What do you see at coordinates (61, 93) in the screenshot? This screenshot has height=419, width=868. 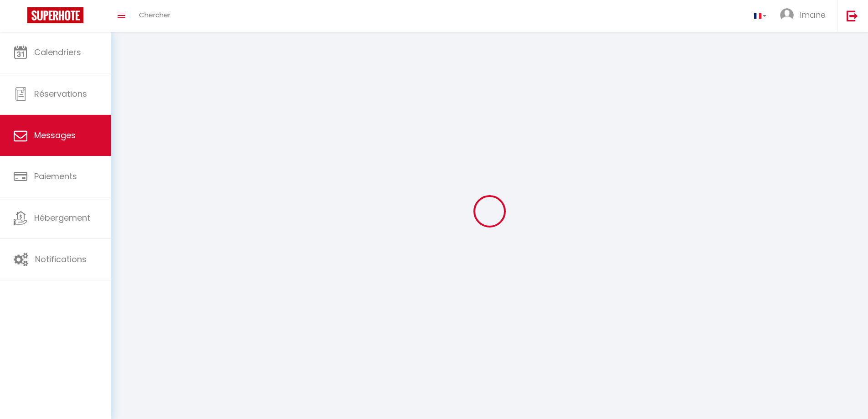 I see `span: Réservations` at bounding box center [61, 93].